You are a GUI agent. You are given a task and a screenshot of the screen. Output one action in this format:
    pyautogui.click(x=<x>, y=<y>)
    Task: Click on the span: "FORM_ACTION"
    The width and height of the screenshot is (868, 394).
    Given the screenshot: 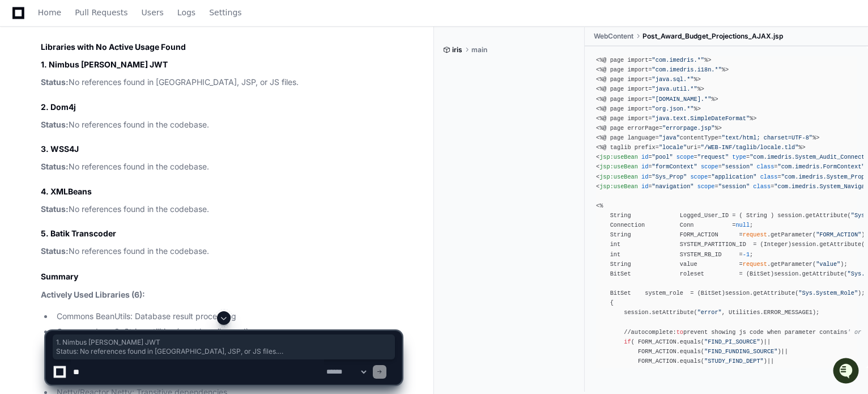 What is the action you would take?
    pyautogui.click(x=839, y=235)
    